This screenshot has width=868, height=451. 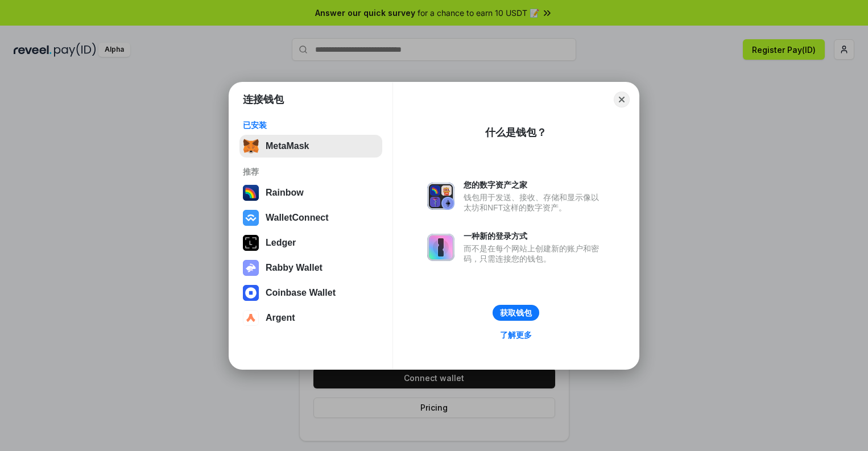 I want to click on div: Coinbase Wallet, so click(x=301, y=293).